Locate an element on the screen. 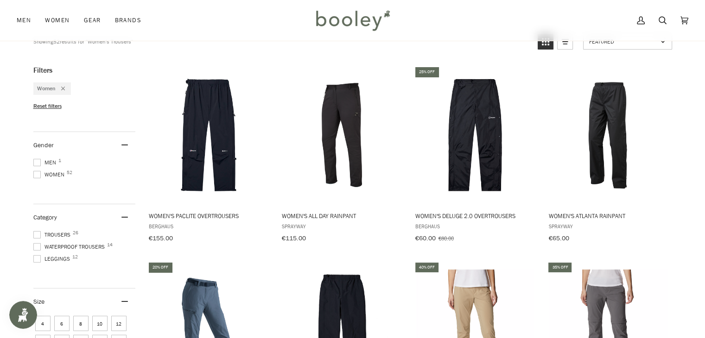 The width and height of the screenshot is (705, 338). span: 26 is located at coordinates (76, 233).